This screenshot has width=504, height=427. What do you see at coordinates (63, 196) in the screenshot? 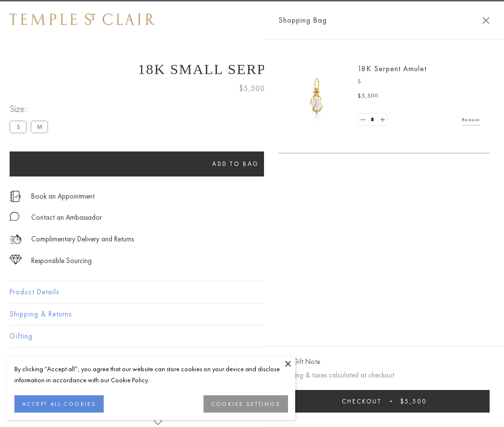
I see `a: Book an Appointment` at bounding box center [63, 196].